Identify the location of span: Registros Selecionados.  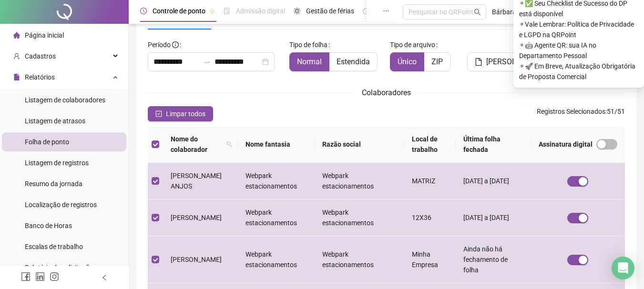
(571, 111).